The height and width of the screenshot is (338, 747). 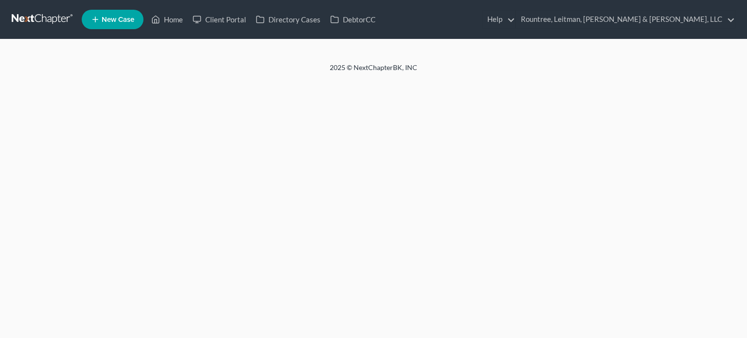 I want to click on a: Home, so click(x=167, y=19).